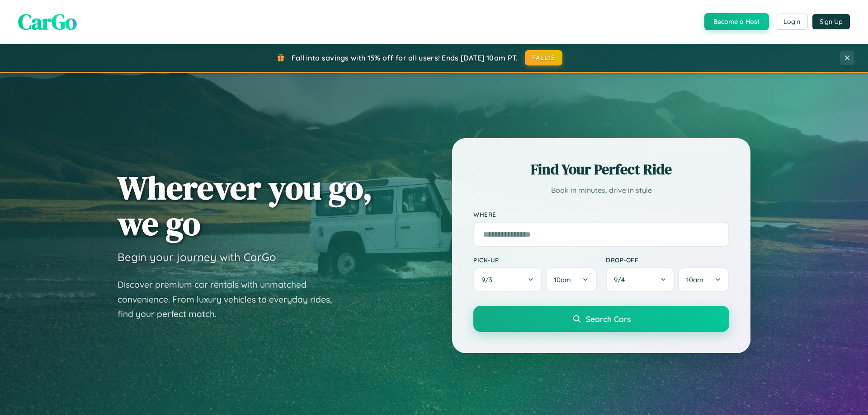 The width and height of the screenshot is (868, 415). I want to click on h2: Find Your Perfect Ride, so click(601, 170).